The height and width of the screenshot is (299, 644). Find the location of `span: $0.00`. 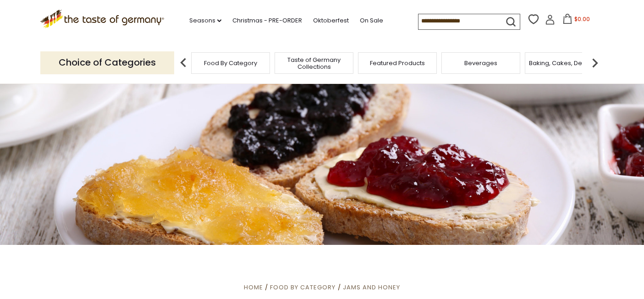

span: $0.00 is located at coordinates (582, 19).